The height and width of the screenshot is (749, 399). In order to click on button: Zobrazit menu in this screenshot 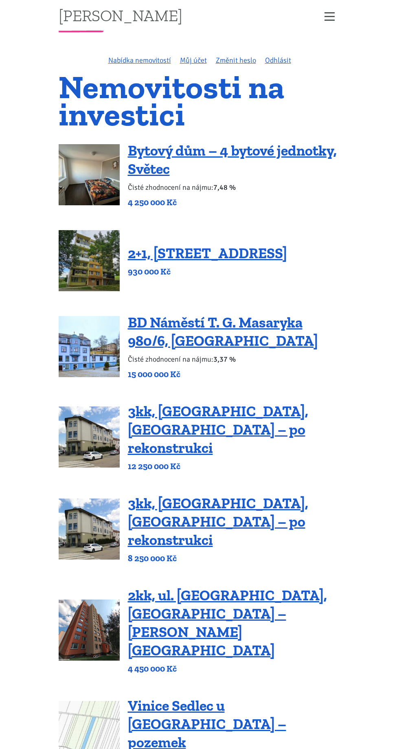, I will do `click(330, 16)`.